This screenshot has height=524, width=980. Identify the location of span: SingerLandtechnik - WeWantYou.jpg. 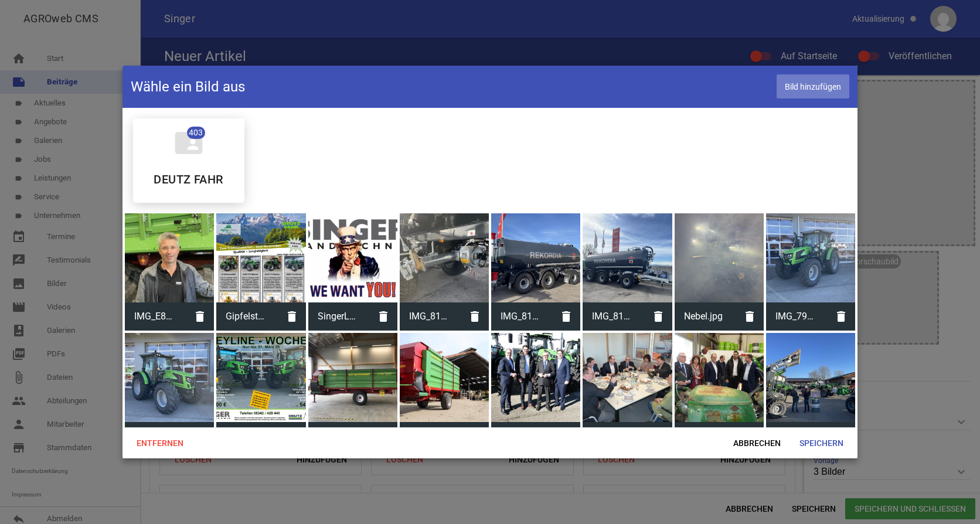
(339, 317).